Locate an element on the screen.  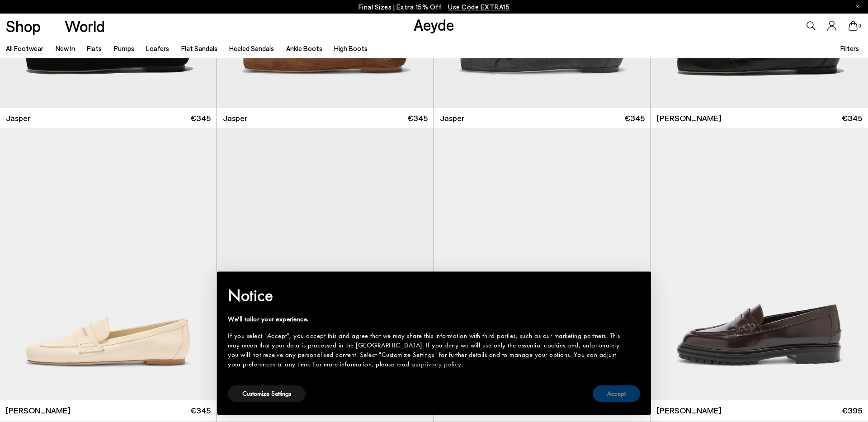
button: Accept is located at coordinates (616, 393).